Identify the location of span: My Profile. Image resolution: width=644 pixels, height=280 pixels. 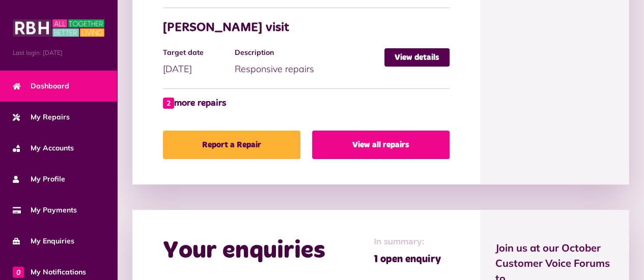
(39, 179).